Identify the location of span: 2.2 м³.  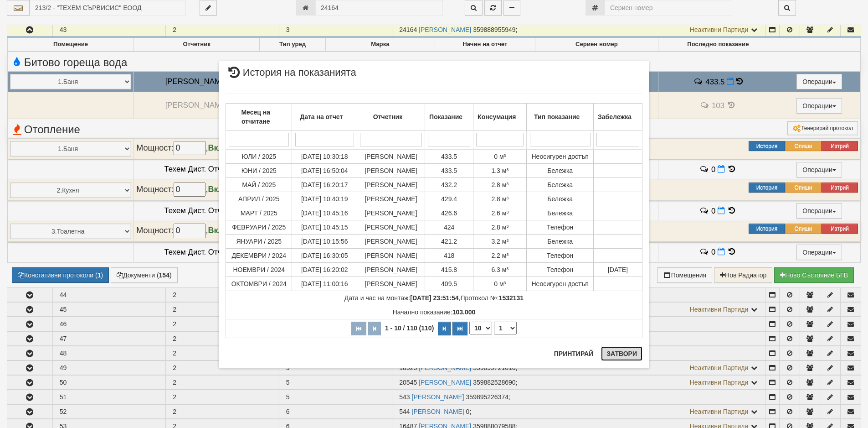
(500, 255).